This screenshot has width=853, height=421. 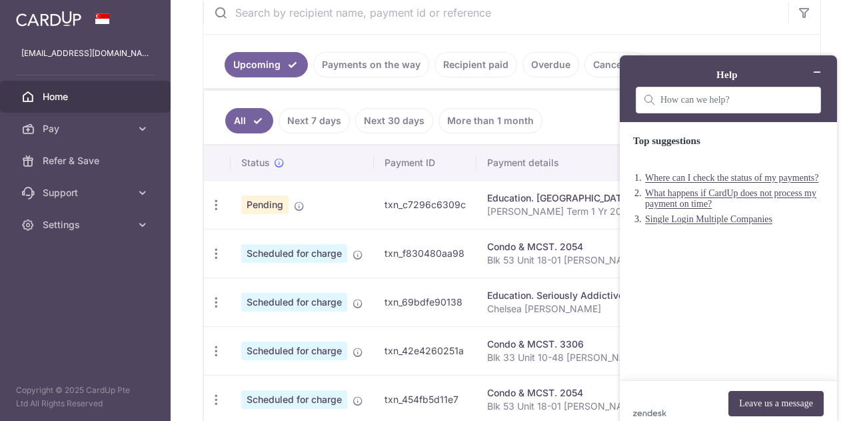 What do you see at coordinates (425, 350) in the screenshot?
I see `td: txn_42e4260251a` at bounding box center [425, 350].